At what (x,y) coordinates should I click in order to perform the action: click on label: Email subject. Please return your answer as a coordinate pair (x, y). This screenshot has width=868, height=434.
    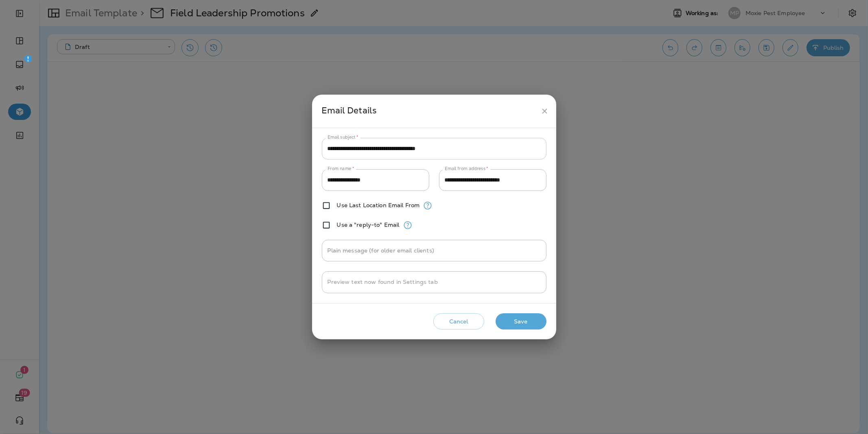
    Looking at the image, I should click on (344, 136).